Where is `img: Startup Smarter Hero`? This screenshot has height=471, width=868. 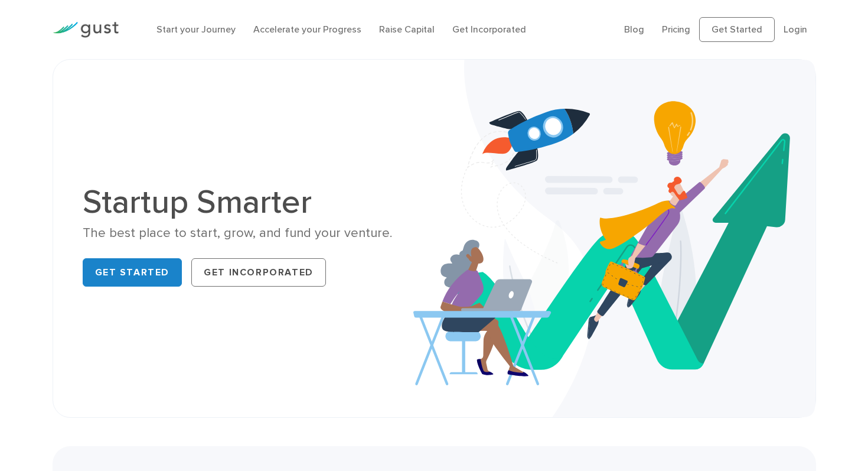 img: Startup Smarter Hero is located at coordinates (614, 238).